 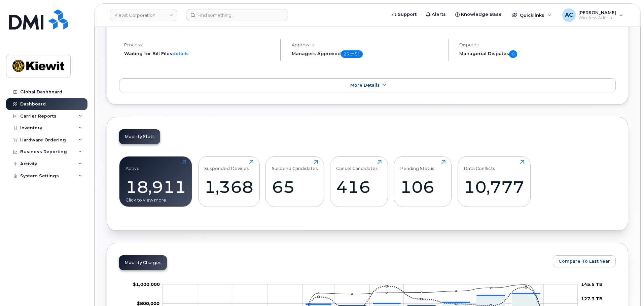 I want to click on div: Suspended Devices, so click(x=227, y=165).